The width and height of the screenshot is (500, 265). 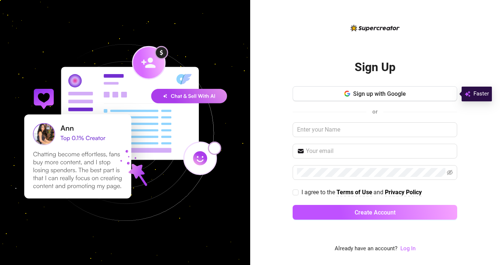 What do you see at coordinates (375, 67) in the screenshot?
I see `h2: Sign Up` at bounding box center [375, 67].